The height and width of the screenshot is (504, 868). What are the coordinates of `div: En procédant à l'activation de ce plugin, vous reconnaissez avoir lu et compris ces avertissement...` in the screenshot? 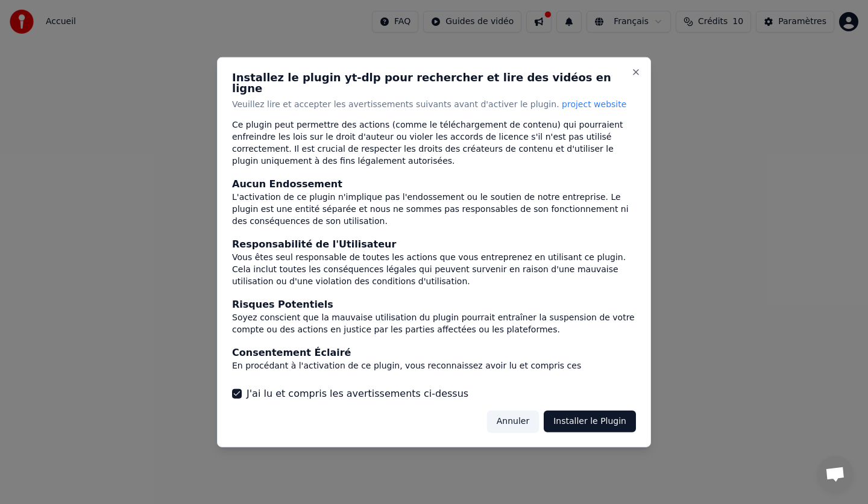 It's located at (434, 372).